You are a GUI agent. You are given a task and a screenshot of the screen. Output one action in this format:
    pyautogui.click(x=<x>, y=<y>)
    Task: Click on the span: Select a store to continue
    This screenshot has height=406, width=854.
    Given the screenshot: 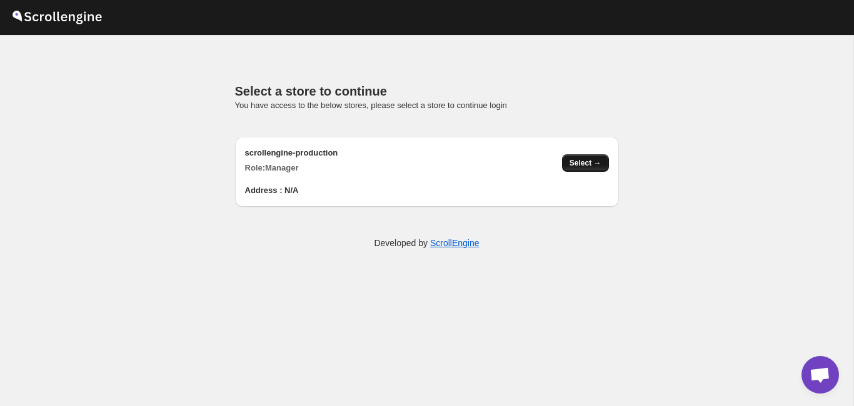 What is the action you would take?
    pyautogui.click(x=311, y=91)
    